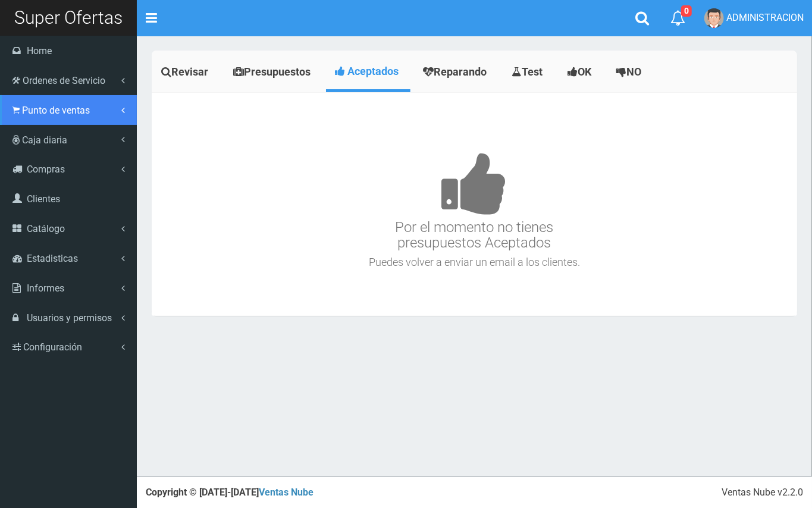  What do you see at coordinates (56, 110) in the screenshot?
I see `span: Punto de ventas` at bounding box center [56, 110].